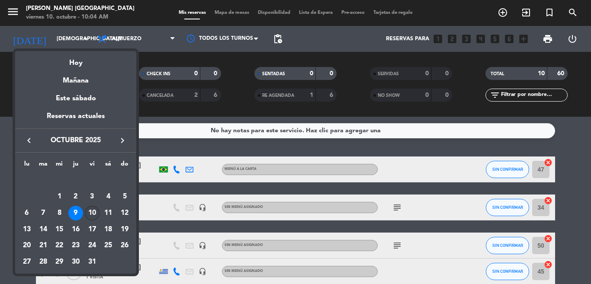 The height and width of the screenshot is (284, 591). What do you see at coordinates (59, 213) in the screenshot?
I see `td: 8 de octubre de 2025` at bounding box center [59, 213].